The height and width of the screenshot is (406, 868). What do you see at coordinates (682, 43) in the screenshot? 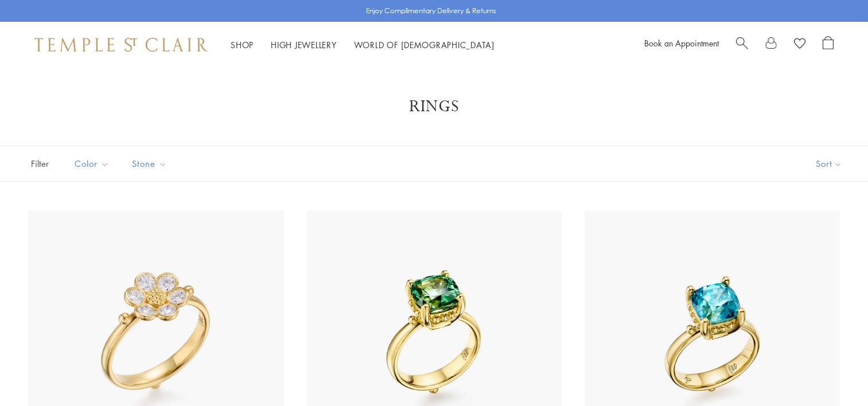
I see `a: Book an Appointment` at bounding box center [682, 43].